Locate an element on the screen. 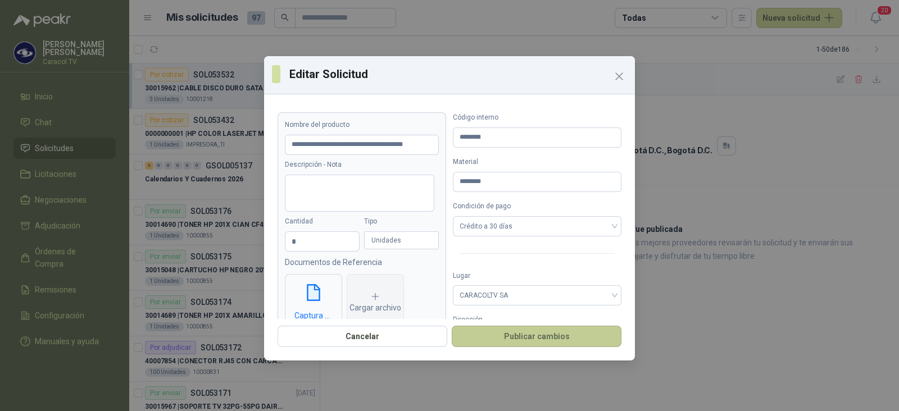  p: Documentos de Referencia is located at coordinates (362, 262).